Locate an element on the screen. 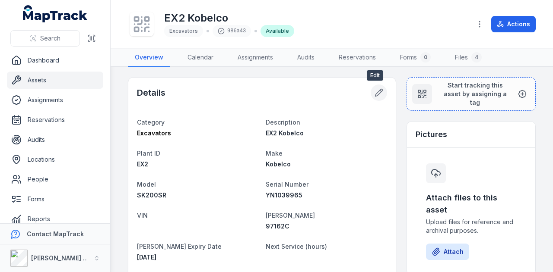  span: VIN is located at coordinates (142, 215).